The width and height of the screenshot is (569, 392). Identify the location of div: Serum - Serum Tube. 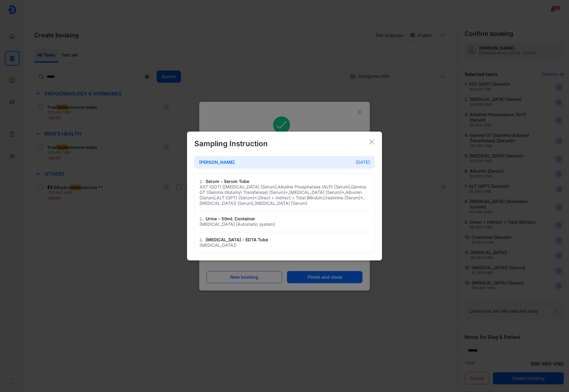
(227, 182).